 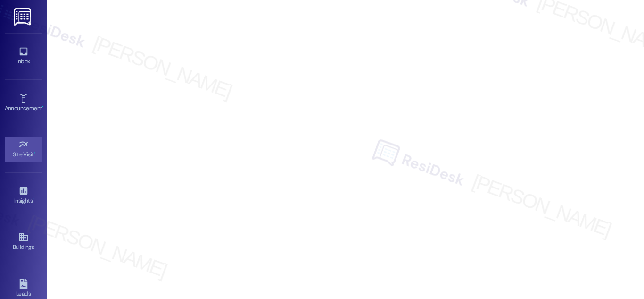 What do you see at coordinates (23, 242) in the screenshot?
I see `a: Buildings` at bounding box center [23, 242].